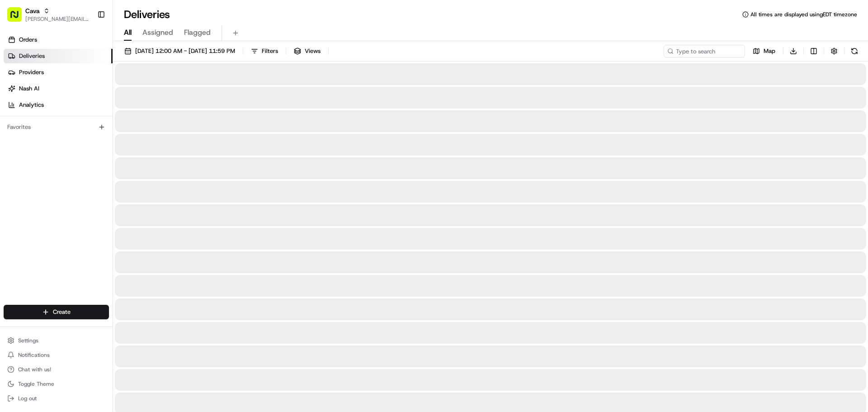 The image size is (868, 412). What do you see at coordinates (29, 88) in the screenshot?
I see `span: Nash AI` at bounding box center [29, 88].